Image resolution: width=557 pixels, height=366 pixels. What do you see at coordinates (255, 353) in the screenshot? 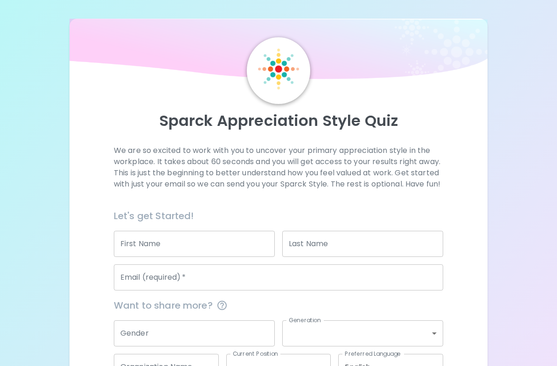
I see `label: Current Position` at bounding box center [255, 353].